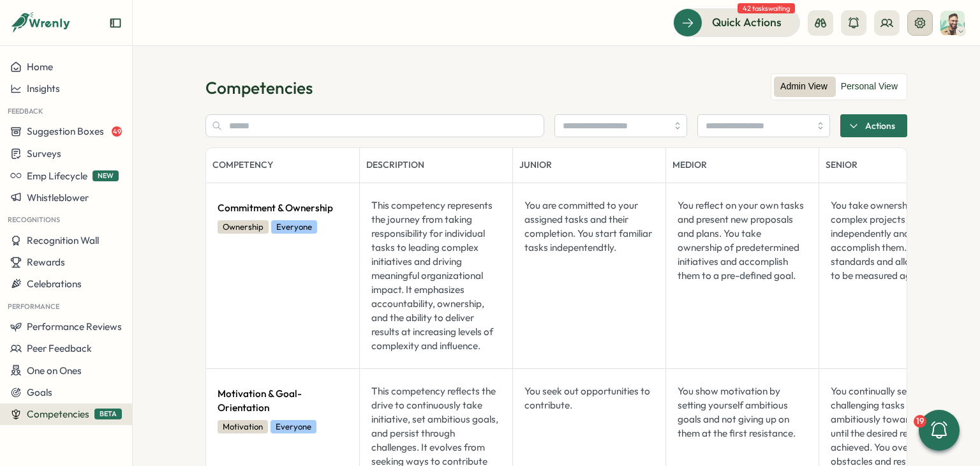 The width and height of the screenshot is (980, 466). I want to click on span: Surveys, so click(44, 153).